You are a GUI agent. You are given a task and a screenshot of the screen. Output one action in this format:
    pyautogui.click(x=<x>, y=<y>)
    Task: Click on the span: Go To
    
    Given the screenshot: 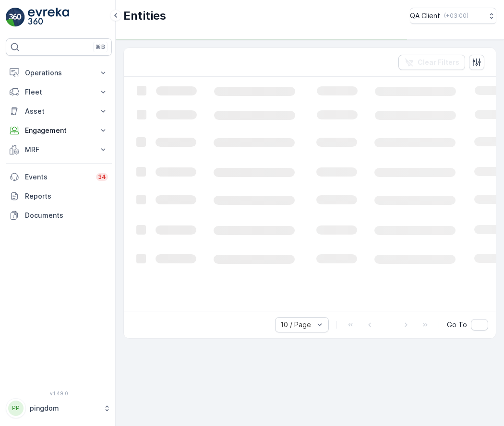 What is the action you would take?
    pyautogui.click(x=457, y=325)
    